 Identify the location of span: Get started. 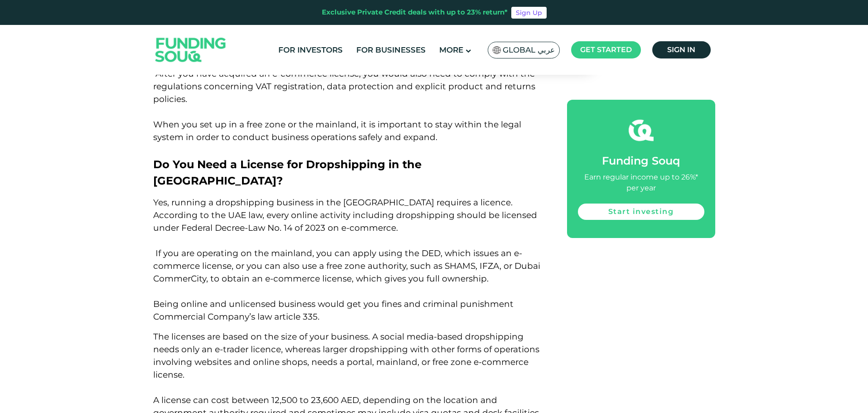
(606, 49).